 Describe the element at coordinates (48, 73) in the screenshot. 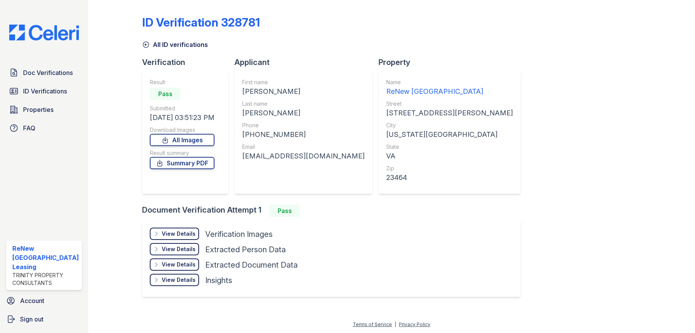

I see `span: Doc Verifications` at that location.